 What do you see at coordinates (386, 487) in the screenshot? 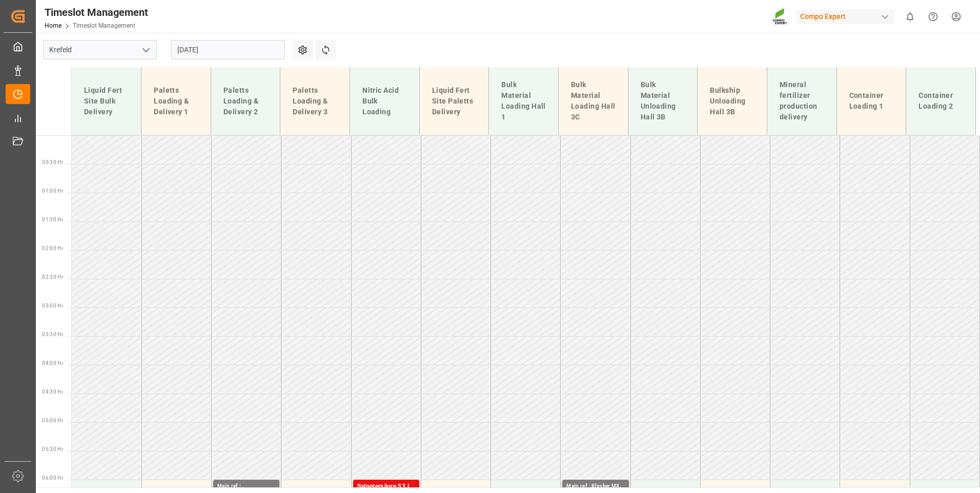
I see `div: Salpetersäure 53 lose;` at bounding box center [386, 487].